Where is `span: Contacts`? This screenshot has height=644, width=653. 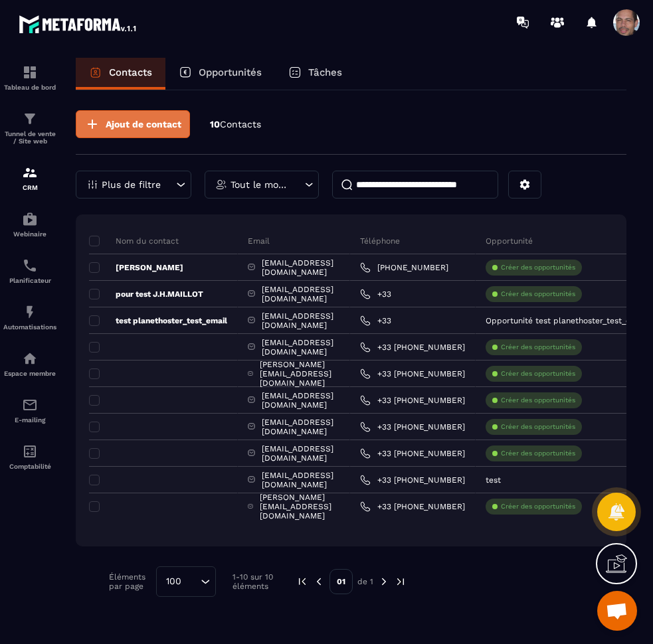
span: Contacts is located at coordinates (240, 125).